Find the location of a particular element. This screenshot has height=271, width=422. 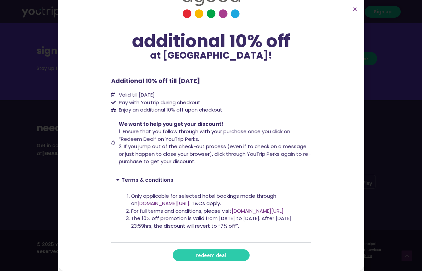

li: Only applicable for selected hotel bookings made through on . T&Cs apply. is located at coordinates (218, 200).